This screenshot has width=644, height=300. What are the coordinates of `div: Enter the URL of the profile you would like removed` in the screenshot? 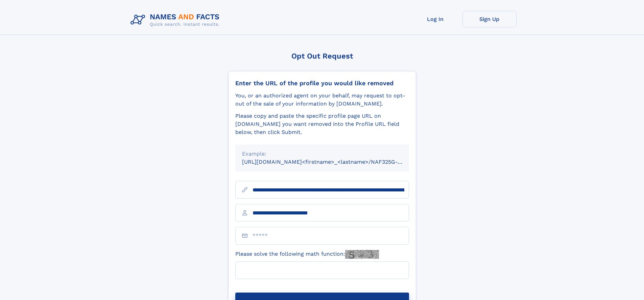 It's located at (322, 83).